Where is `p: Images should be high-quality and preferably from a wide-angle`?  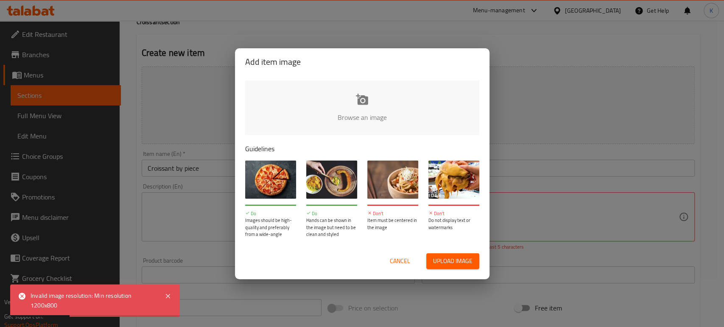
p: Images should be high-quality and preferably from a wide-angle is located at coordinates (271, 228).